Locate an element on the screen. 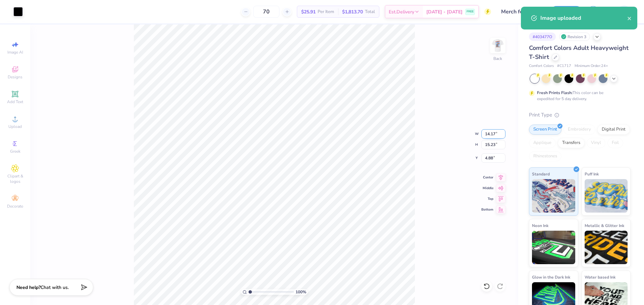  div: Vinyl is located at coordinates (596, 143).